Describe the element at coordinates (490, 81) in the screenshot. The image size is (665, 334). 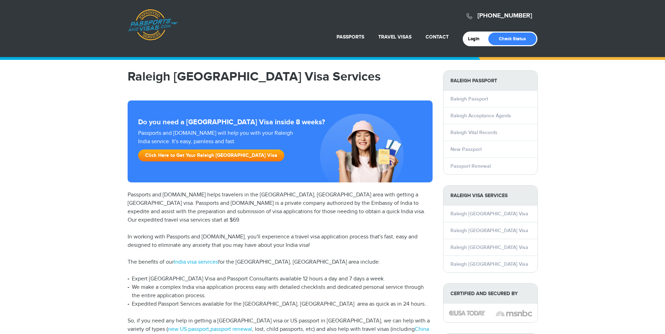
I see `strong: Raleigh Passport` at that location.